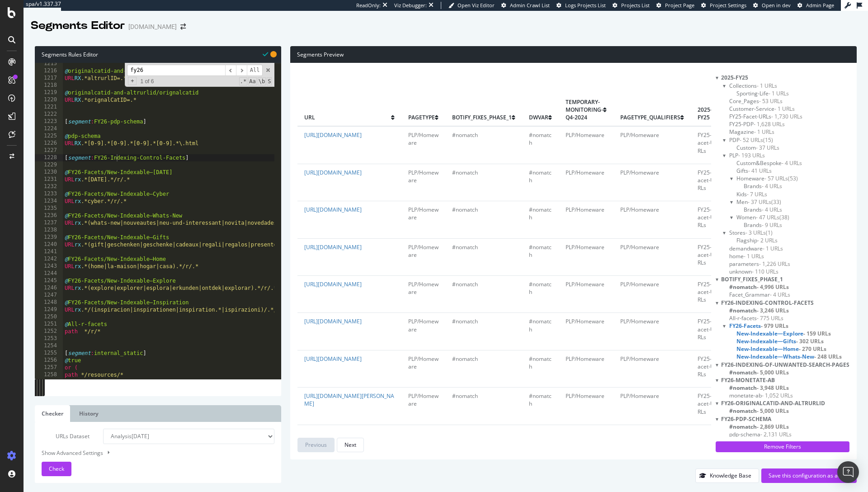 The height and width of the screenshot is (492, 868). I want to click on span: Click to filter Botify_Fixes_Phase_1 on Facet_Grammar, so click(759, 294).